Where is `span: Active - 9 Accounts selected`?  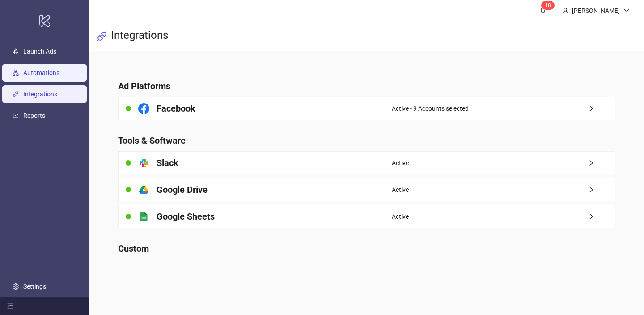 span: Active - 9 Accounts selected is located at coordinates (430, 108).